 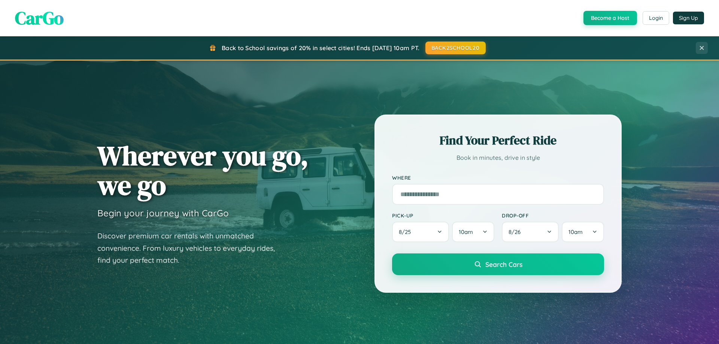 I want to click on p: Book in minutes, drive in style, so click(x=498, y=158).